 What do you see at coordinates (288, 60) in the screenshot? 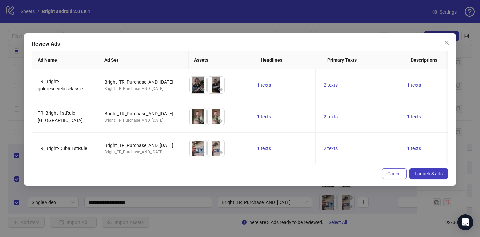
I see `th: Headlines` at bounding box center [288, 60].